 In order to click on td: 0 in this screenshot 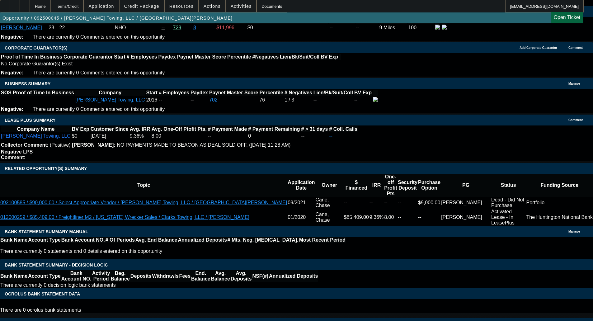, I will do `click(274, 136)`.